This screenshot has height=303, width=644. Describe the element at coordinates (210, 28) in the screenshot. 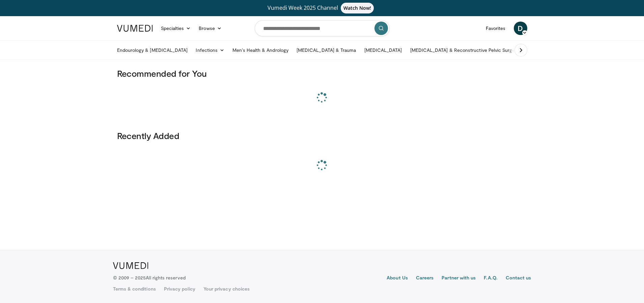

I see `a: Browse` at that location.